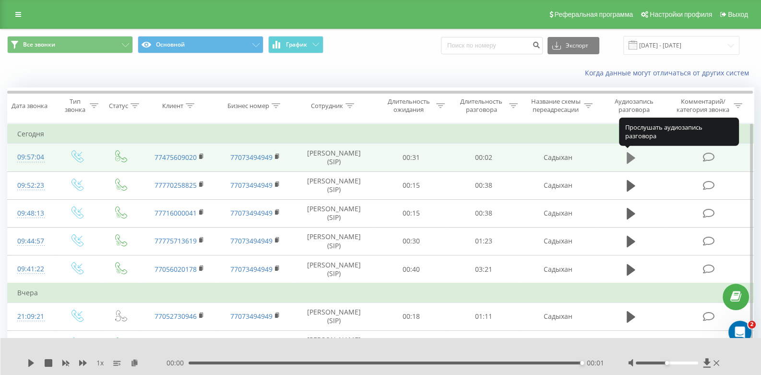 This screenshot has width=761, height=375. I want to click on button: Все звонки, so click(70, 45).